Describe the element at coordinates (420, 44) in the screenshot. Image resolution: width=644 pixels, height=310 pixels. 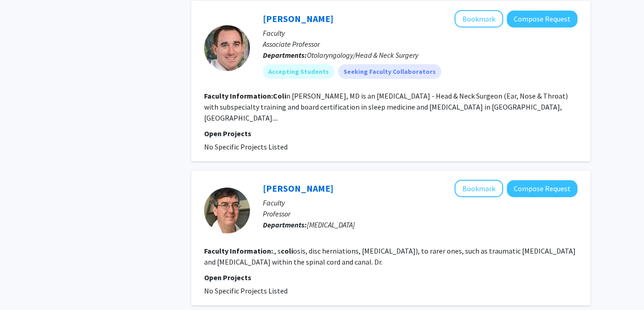
I see `p: Associate Professor` at that location.